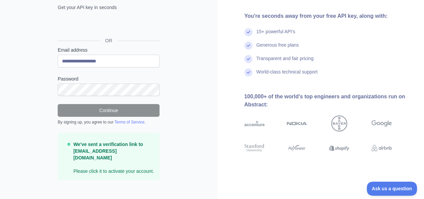 Image resolution: width=424 pixels, height=199 pixels. What do you see at coordinates (287, 75) in the screenshot?
I see `div: World-class technical support` at bounding box center [287, 75].